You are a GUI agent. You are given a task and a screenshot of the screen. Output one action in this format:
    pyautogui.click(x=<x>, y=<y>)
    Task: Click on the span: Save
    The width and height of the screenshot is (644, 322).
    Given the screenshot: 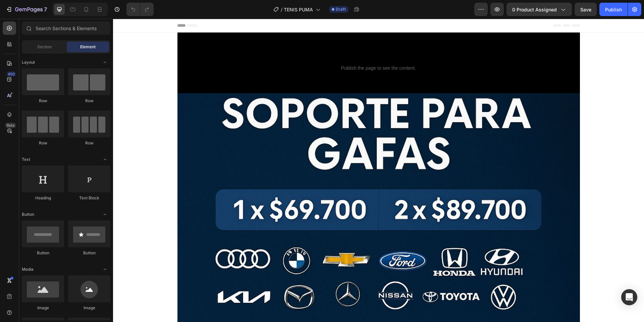 What is the action you would take?
    pyautogui.click(x=586, y=9)
    